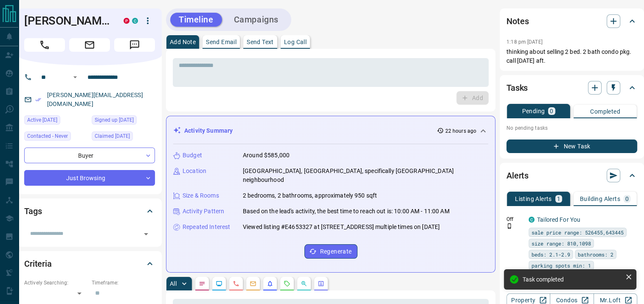  I want to click on h2: Alerts, so click(517, 176).